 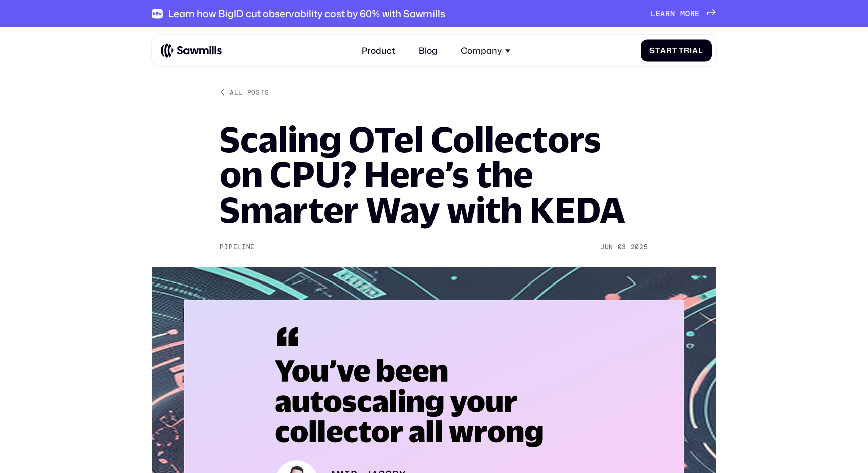 What do you see at coordinates (428, 50) in the screenshot?
I see `a: Blog` at bounding box center [428, 50].